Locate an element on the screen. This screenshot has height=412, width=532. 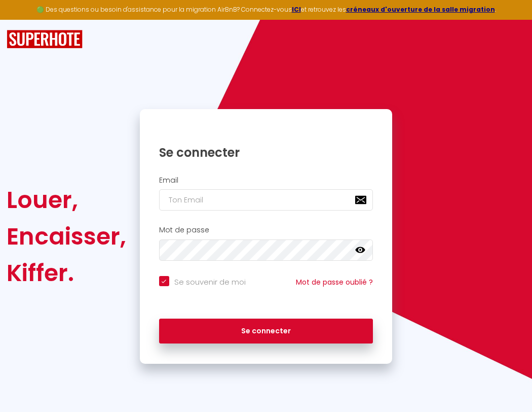
input: Ton Email is located at coordinates (266, 200).